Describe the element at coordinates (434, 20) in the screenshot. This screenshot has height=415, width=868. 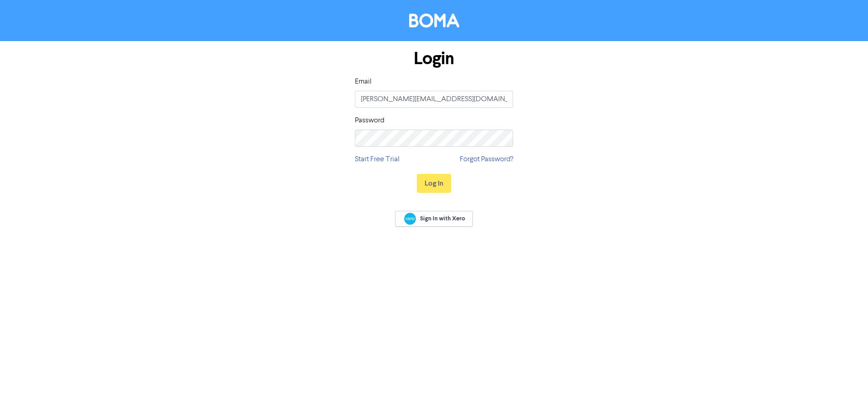
I see `img: BOMA Logo` at that location.